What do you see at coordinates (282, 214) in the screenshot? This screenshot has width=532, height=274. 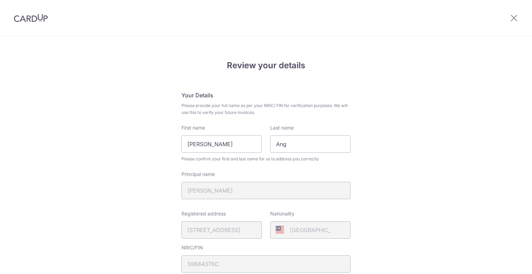 I see `label: Nationality` at bounding box center [282, 214].